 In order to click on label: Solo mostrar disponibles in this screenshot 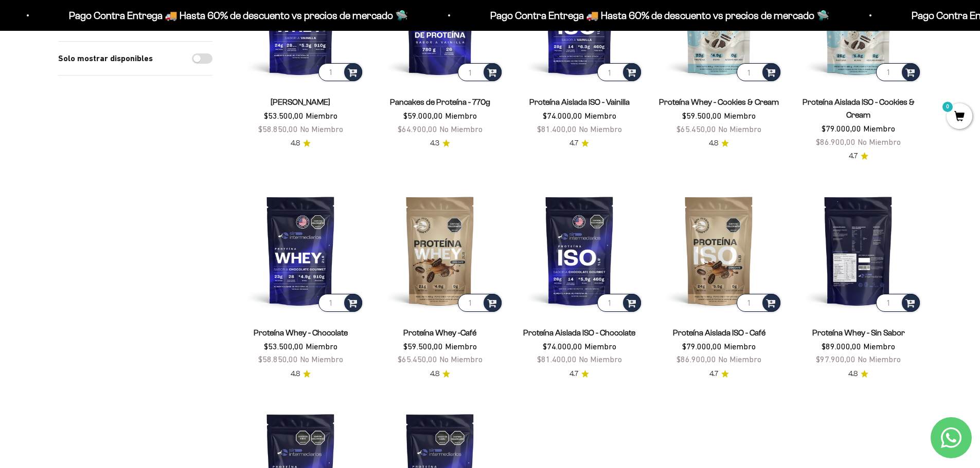, I will do `click(106, 59)`.